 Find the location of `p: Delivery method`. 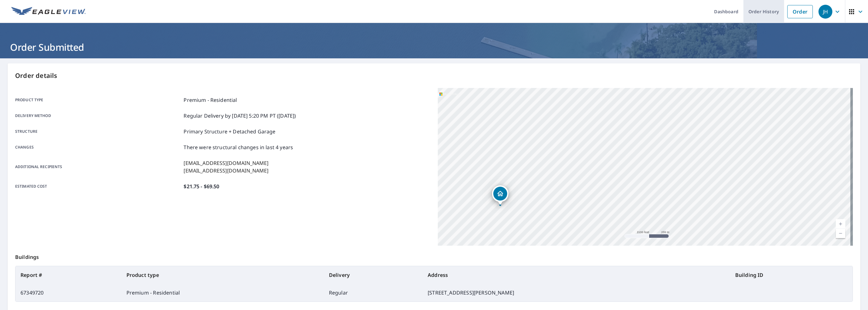

p: Delivery method is located at coordinates (98, 115).